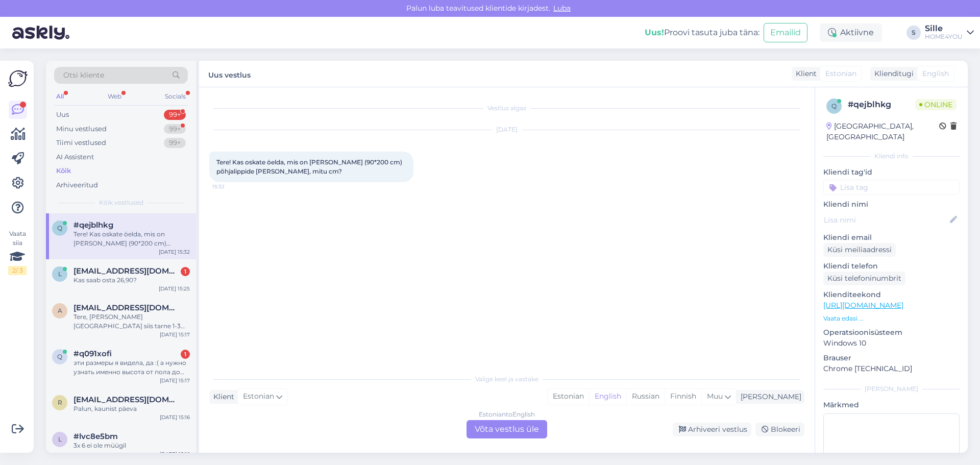 This screenshot has width=980, height=465. What do you see at coordinates (63, 171) in the screenshot?
I see `div: Kõik` at bounding box center [63, 171].